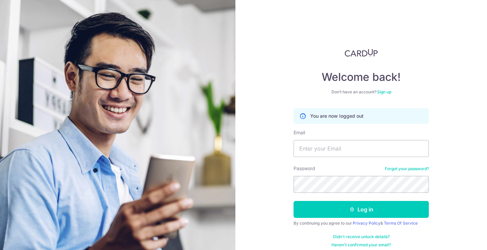 The width and height of the screenshot is (487, 250). What do you see at coordinates (384, 92) in the screenshot?
I see `a: Sign up` at bounding box center [384, 92].